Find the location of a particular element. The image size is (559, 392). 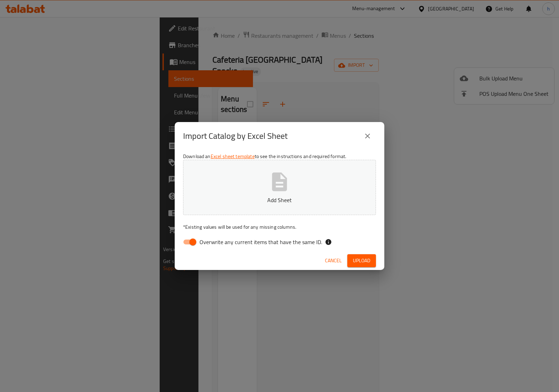

h2: Import Catalog by Excel Sheet is located at coordinates (235, 136).